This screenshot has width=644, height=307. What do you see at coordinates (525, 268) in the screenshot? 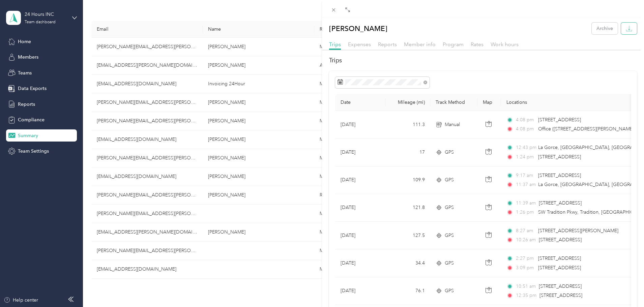
I see `span: 3:09 pm` at bounding box center [525, 268].